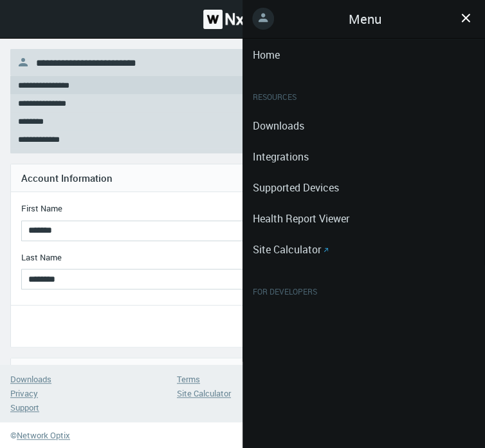  Describe the element at coordinates (25, 407) in the screenshot. I see `a: Support` at that location.